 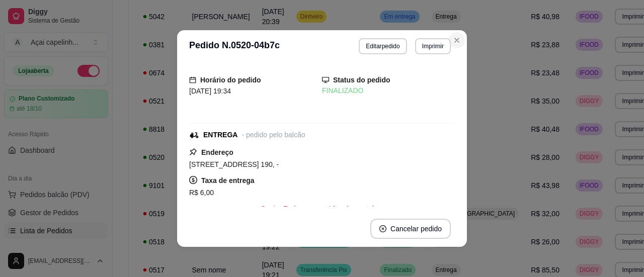 What do you see at coordinates (411, 229) in the screenshot?
I see `button: close-circleCancelar pedido` at bounding box center [411, 229].